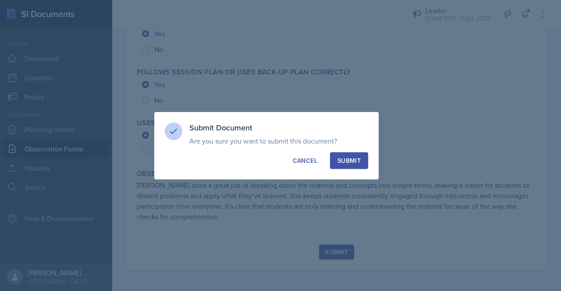  What do you see at coordinates (305, 161) in the screenshot?
I see `button: Cancel` at bounding box center [305, 161].